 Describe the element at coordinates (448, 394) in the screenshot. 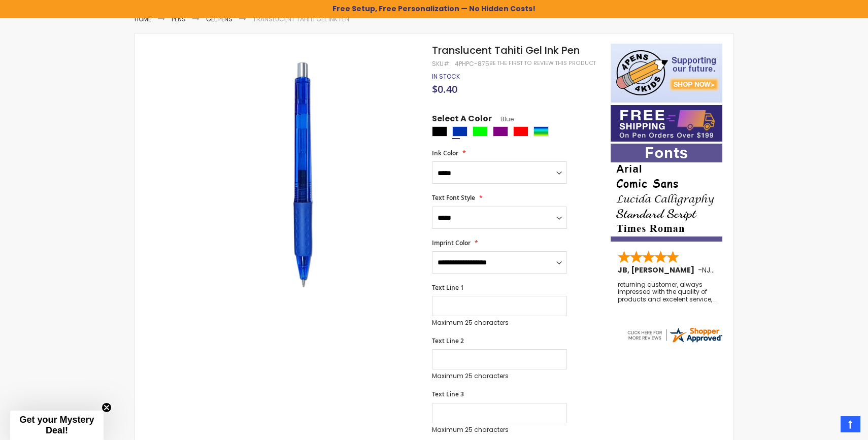

I see `span: Text Line 3` at that location.